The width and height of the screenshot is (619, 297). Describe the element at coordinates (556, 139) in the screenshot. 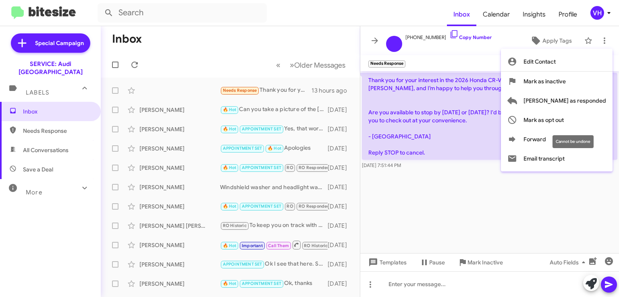

I see `button: Forward` at that location.